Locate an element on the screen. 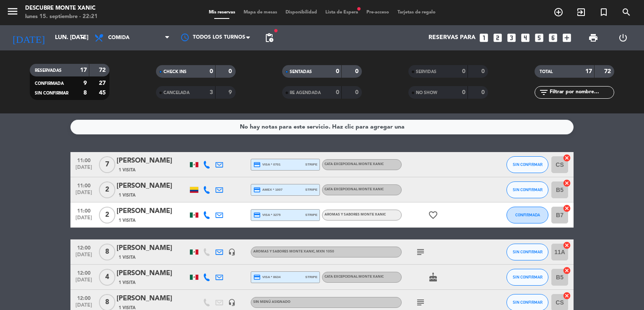 The height and width of the screenshot is (310, 644). span: CONFIRMADA is located at coordinates (49, 83).